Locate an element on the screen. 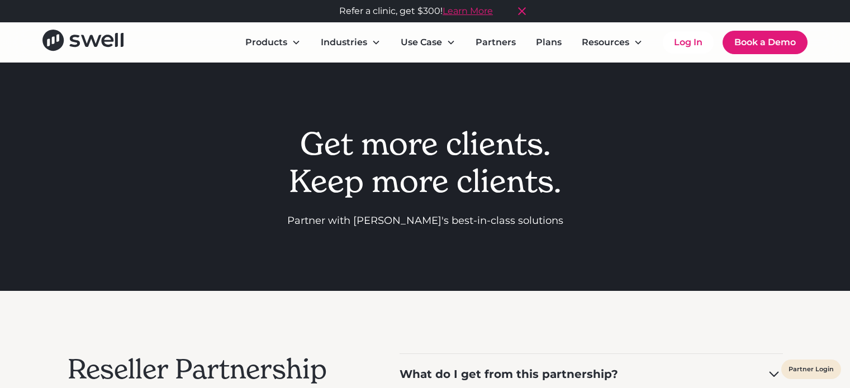 This screenshot has width=850, height=388. a: Learn More is located at coordinates (468, 11).